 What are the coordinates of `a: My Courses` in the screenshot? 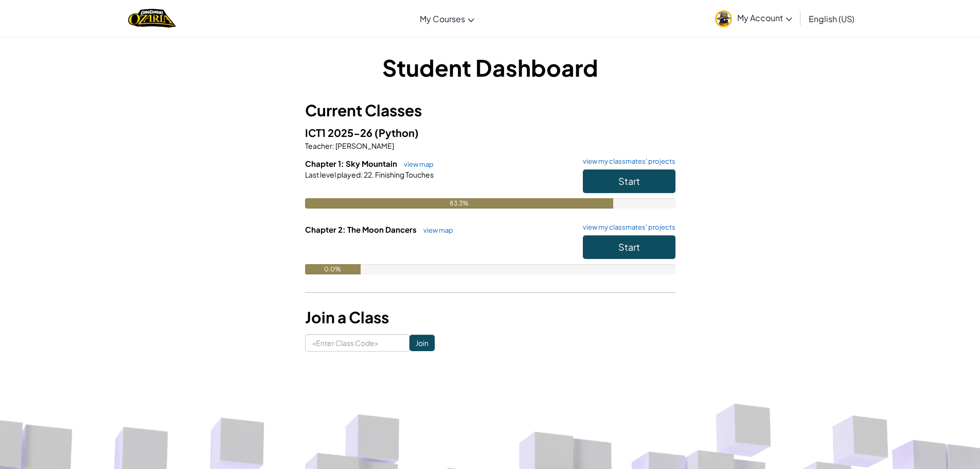 It's located at (447, 18).